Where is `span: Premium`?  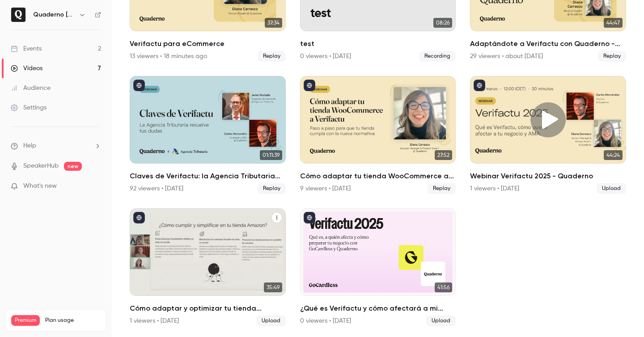 span: Premium is located at coordinates (25, 321).